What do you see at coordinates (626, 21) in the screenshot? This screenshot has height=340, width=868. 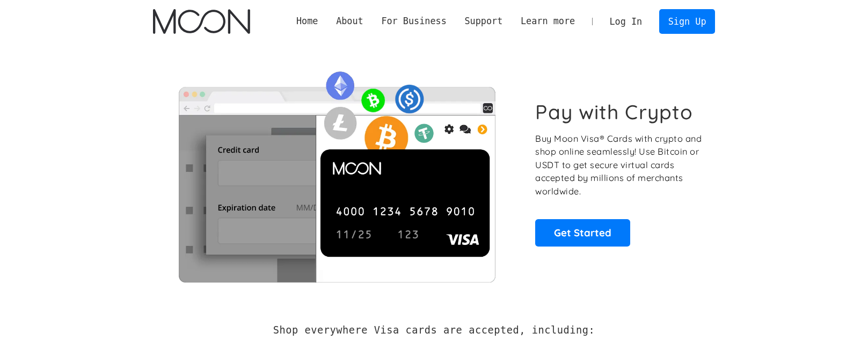 I see `a: Log In` at bounding box center [626, 21].